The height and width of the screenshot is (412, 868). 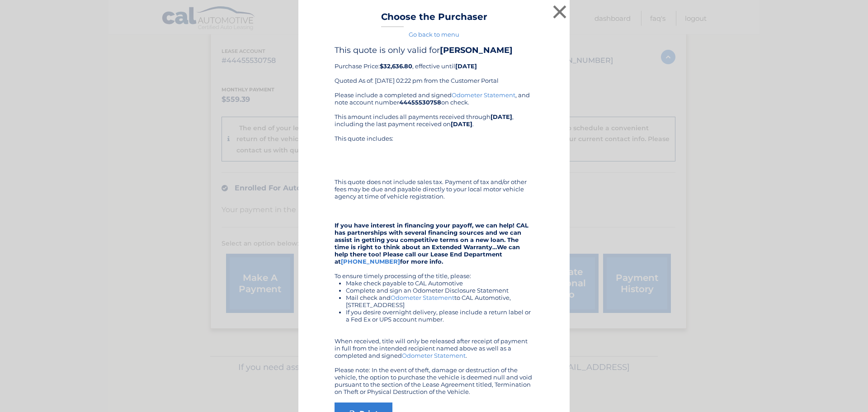 I want to click on h3: Choose the Purchaser, so click(x=434, y=19).